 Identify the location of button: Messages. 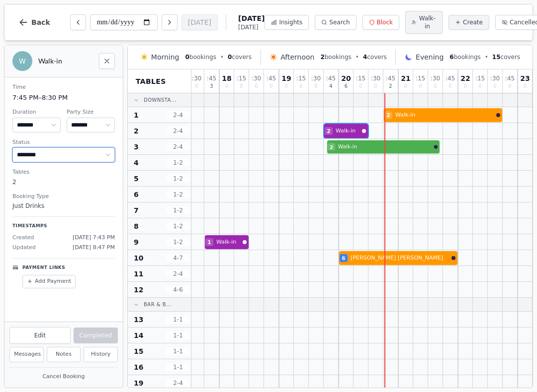
(27, 355).